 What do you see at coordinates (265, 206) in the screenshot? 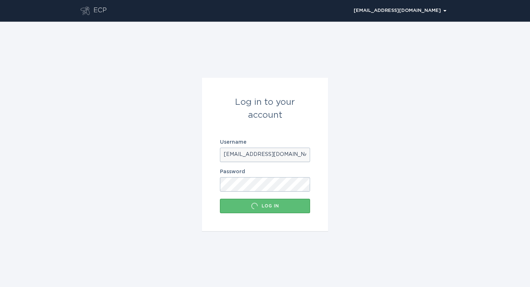
I see `div: Log in` at bounding box center [265, 206].